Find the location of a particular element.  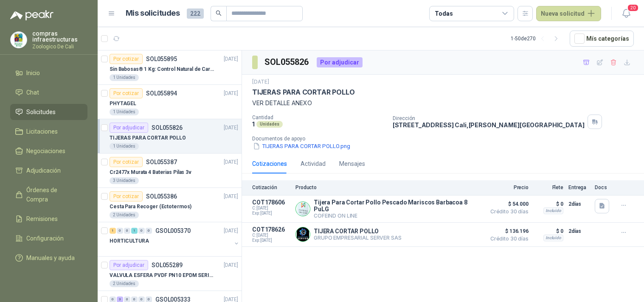

p: TIJERA CORTAR POLLO is located at coordinates (358, 231).